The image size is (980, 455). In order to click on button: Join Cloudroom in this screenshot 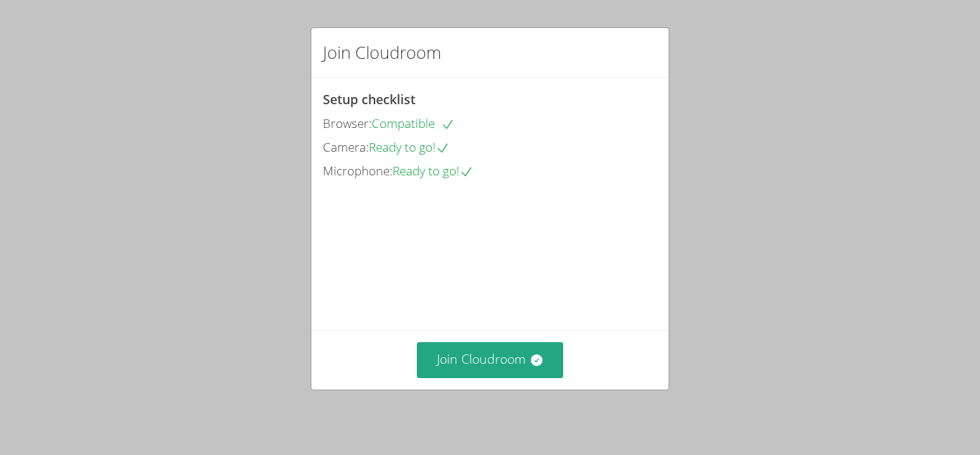, I will do `click(490, 359)`.